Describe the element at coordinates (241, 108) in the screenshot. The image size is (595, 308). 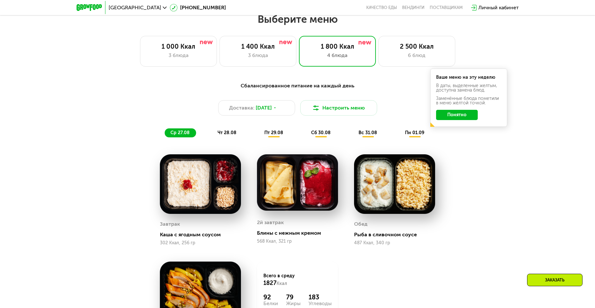
I see `span: Доставка:` at that location.